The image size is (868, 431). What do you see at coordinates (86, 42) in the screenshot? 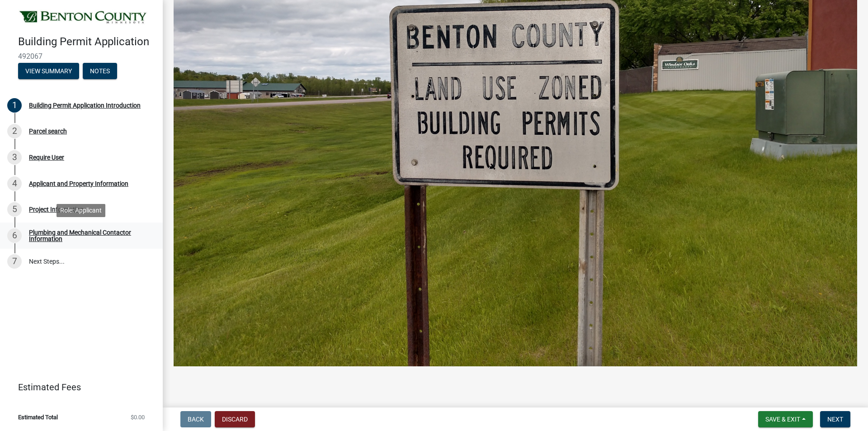
I see `h4: Building Permit Application` at bounding box center [86, 42].